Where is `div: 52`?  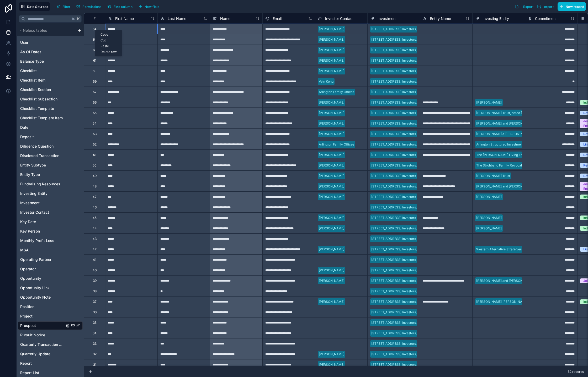
div: 52 is located at coordinates (95, 145).